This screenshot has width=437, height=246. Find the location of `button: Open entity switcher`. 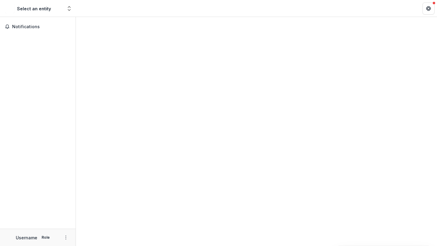

button: Open entity switcher is located at coordinates (69, 8).